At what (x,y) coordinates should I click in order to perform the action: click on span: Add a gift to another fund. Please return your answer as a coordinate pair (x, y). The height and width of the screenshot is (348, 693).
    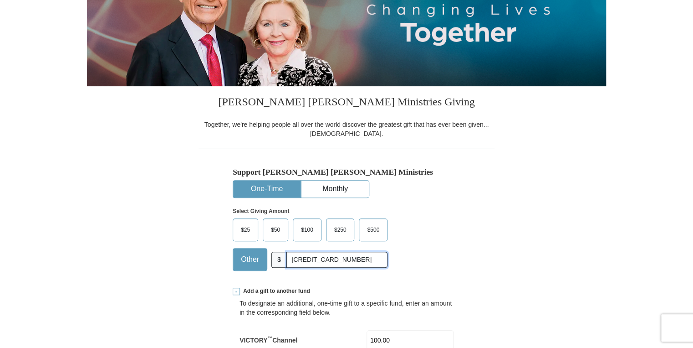
    Looking at the image, I should click on (275, 291).